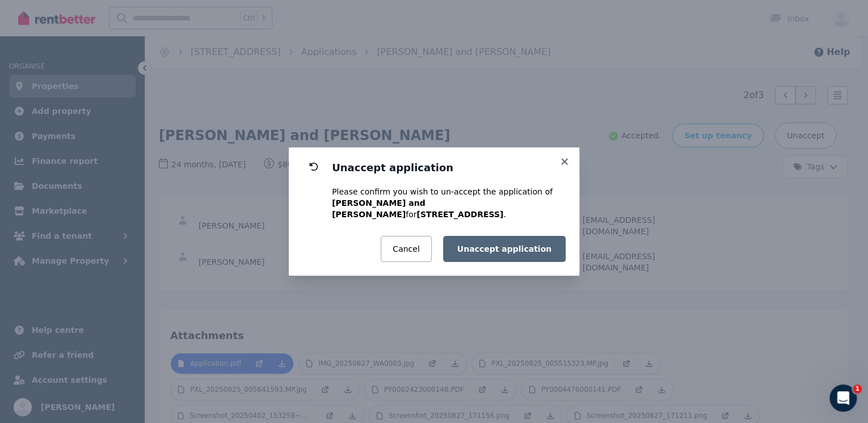 This screenshot has height=423, width=868. Describe the element at coordinates (449, 203) in the screenshot. I see `p: Please confirm you wish to un-accept the application of for .` at that location.